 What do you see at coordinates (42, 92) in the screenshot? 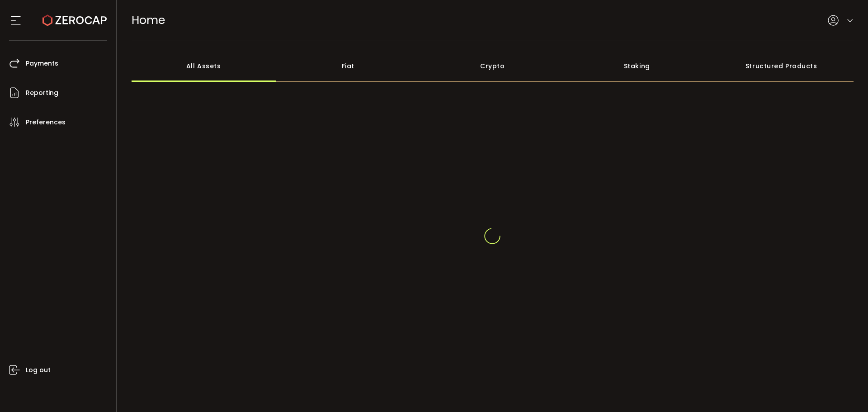
I see `span: Reporting` at bounding box center [42, 92].